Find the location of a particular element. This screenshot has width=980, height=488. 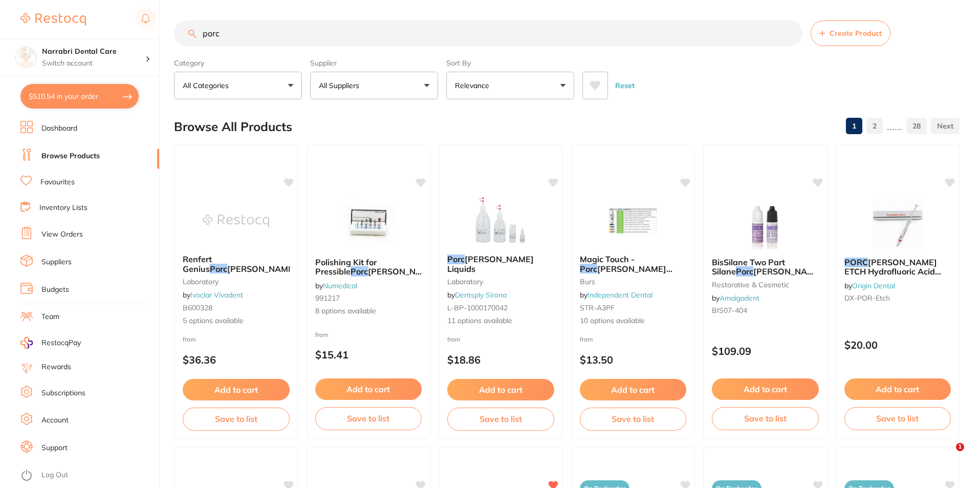

button: $510.54 in your order is located at coordinates (80, 96).